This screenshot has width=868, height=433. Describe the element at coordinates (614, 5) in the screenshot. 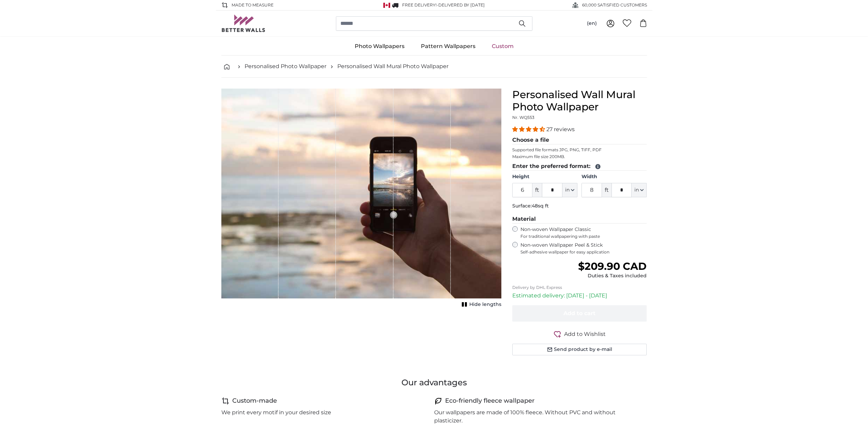

I see `span: 60,000 SATISFIED CUSTOMERS` at that location.